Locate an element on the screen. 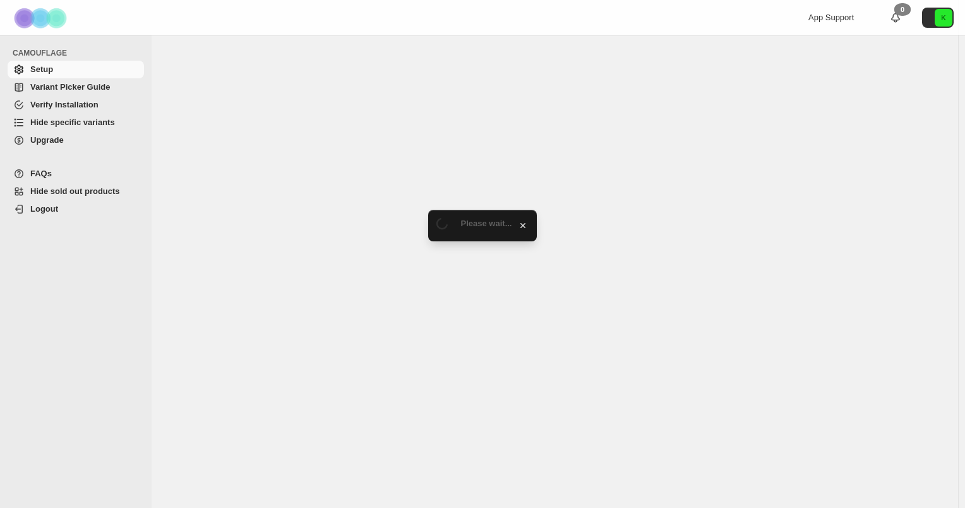 The height and width of the screenshot is (508, 965). text: K is located at coordinates (944, 18).